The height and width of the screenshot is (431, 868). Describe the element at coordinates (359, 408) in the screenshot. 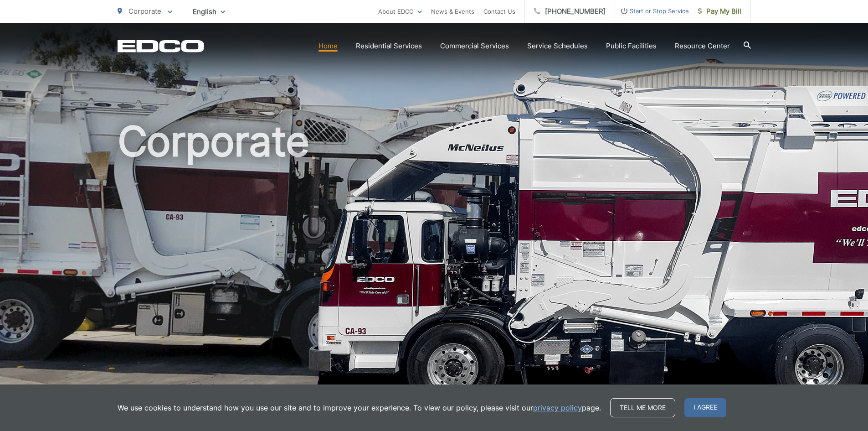

I see `p: We use cookies to understand how you use our site and to improve your experience. To view our pol...` at that location.